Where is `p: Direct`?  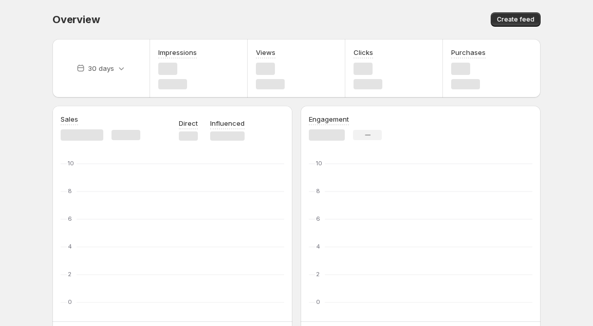 p: Direct is located at coordinates (188, 123).